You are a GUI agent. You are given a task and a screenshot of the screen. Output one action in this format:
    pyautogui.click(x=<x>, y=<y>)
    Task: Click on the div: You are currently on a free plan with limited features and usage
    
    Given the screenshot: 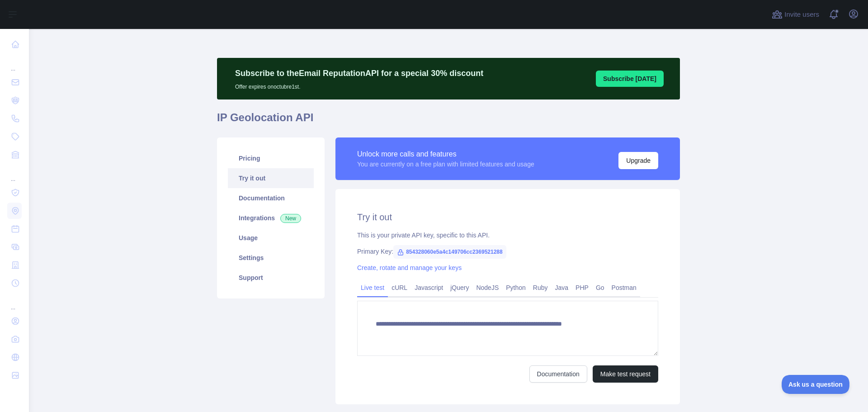 What is the action you would take?
    pyautogui.click(x=446, y=164)
    